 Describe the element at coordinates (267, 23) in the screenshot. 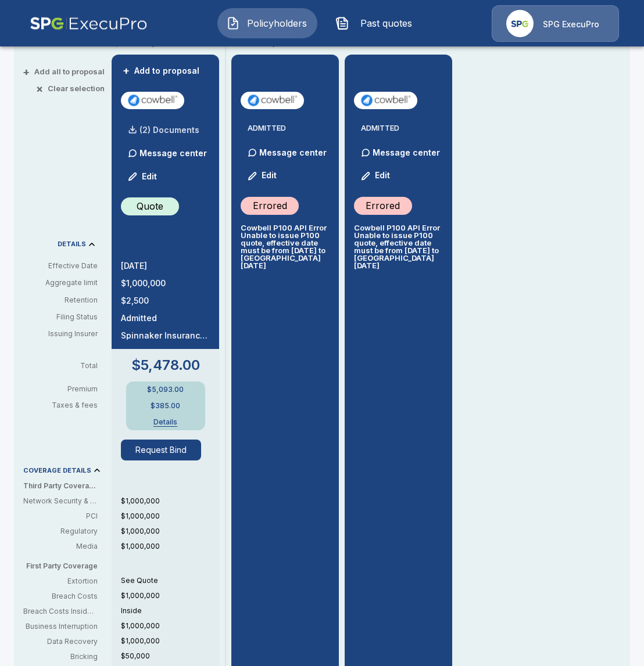

I see `a: Policyholders IconPolicyholders` at that location.